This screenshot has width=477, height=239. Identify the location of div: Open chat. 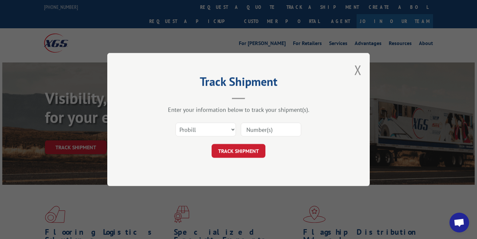
(460, 222).